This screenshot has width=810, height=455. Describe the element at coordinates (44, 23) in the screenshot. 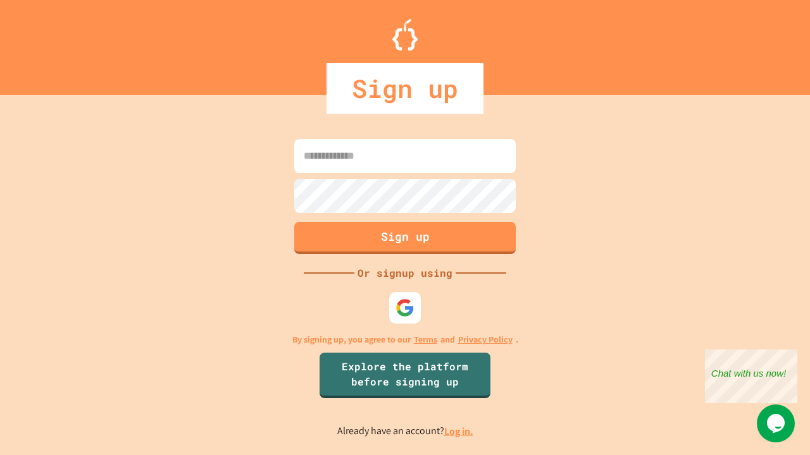

I see `p: Chat with us now!` at that location.